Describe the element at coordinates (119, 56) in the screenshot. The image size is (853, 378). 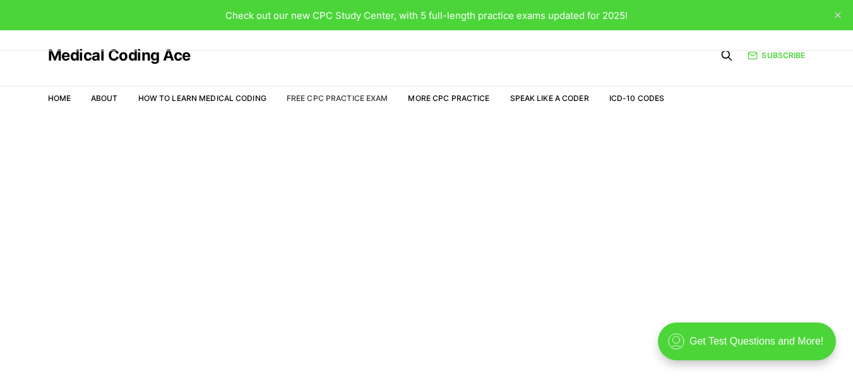
I see `a: Medical Coding Ace` at that location.